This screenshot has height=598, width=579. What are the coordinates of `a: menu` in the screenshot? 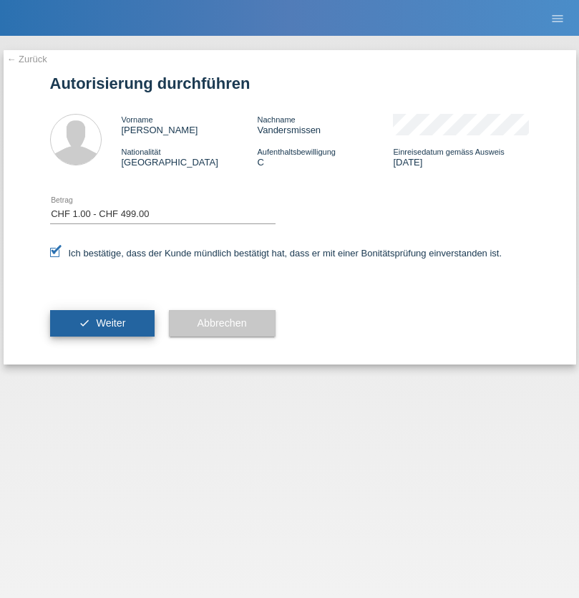 It's located at (558, 18).